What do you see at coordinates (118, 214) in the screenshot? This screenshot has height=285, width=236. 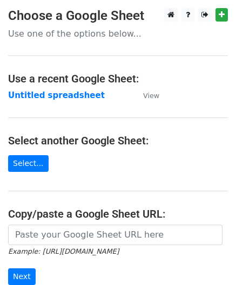 I see `h4: Copy/paste a Google Sheet URL:` at bounding box center [118, 214].